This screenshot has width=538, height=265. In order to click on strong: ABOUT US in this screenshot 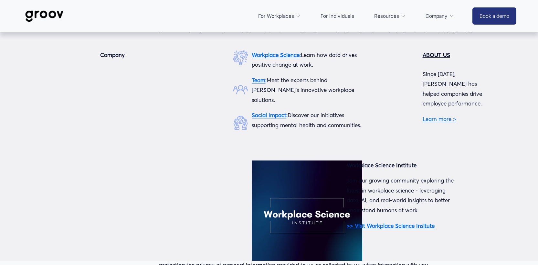, I will do `click(436, 55)`.